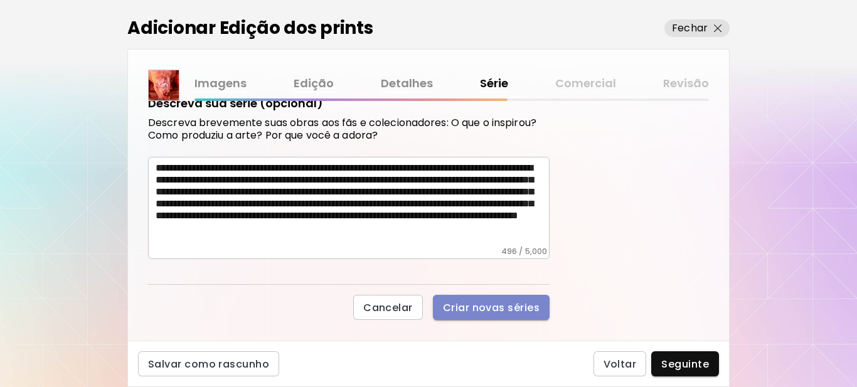 Image resolution: width=857 pixels, height=387 pixels. I want to click on a: Edição, so click(314, 83).